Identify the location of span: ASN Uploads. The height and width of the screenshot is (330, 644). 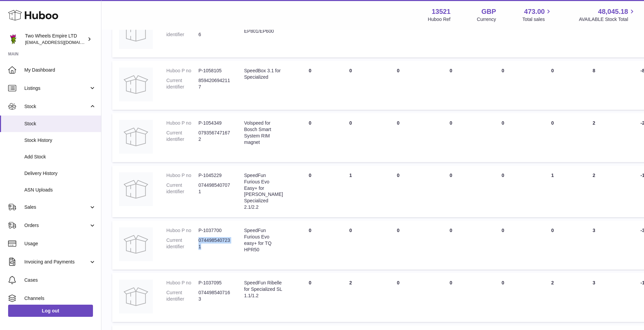
(60, 190).